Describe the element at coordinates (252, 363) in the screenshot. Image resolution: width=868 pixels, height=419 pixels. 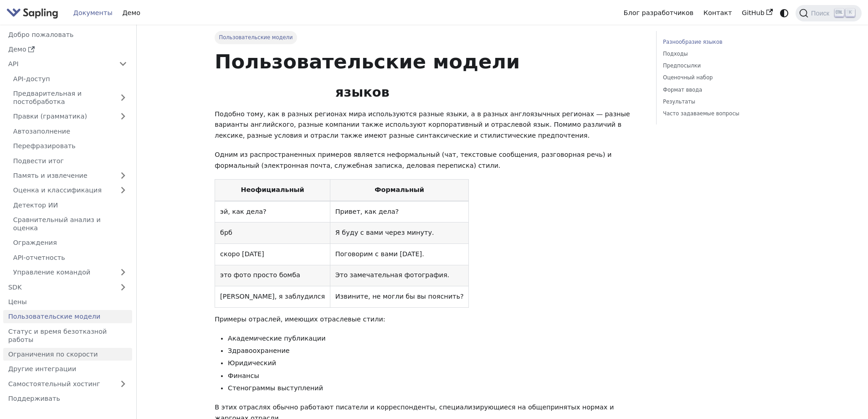
I see `font: Юридический` at that location.